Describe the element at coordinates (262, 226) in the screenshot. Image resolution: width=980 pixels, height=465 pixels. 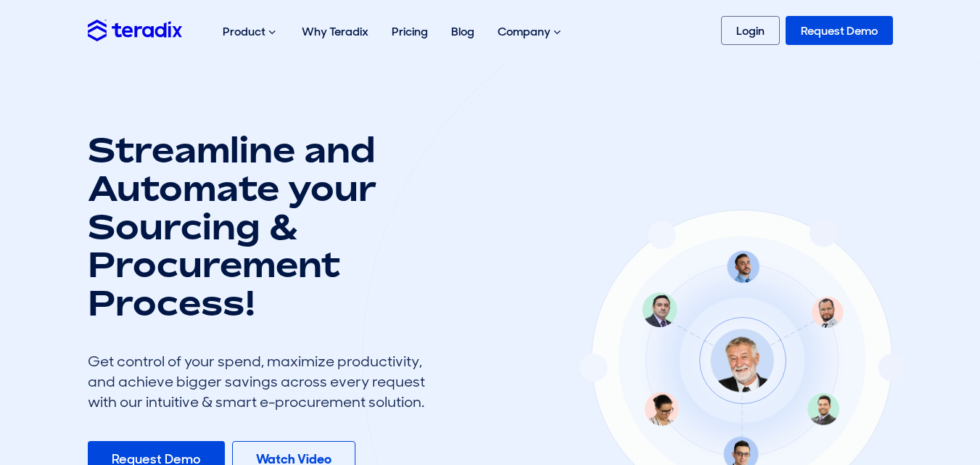
I see `h1: Streamline and Automate your Sourcing & Procurement Process!` at that location.